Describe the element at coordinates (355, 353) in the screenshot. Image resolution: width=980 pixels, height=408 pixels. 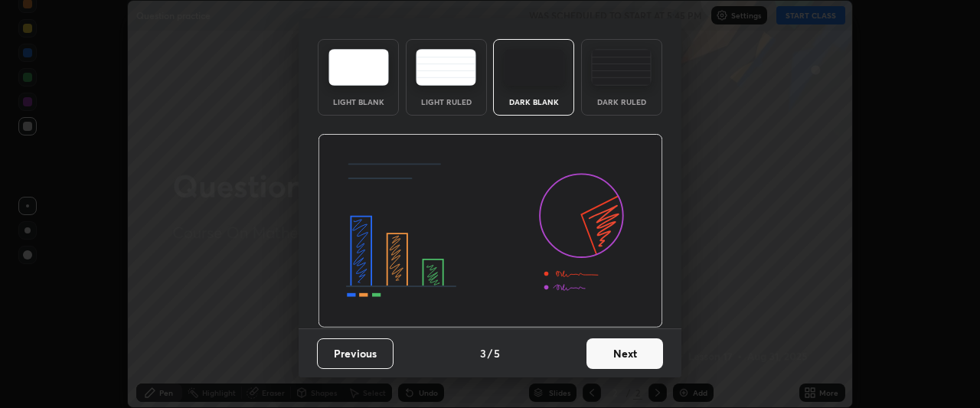
I see `button: Previous` at that location.